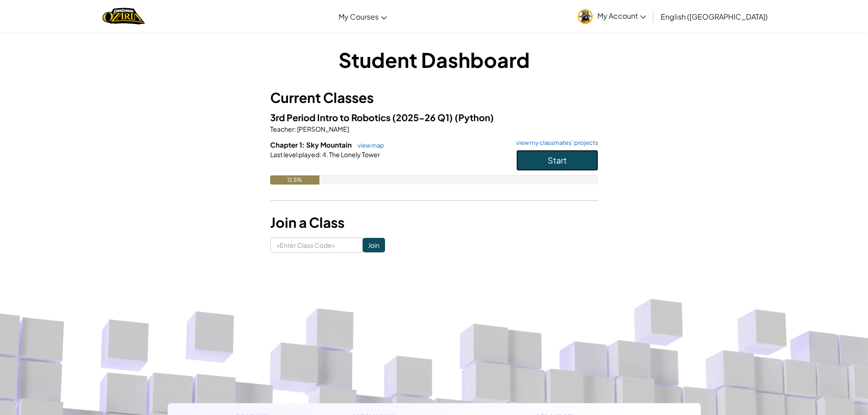  Describe the element at coordinates (295, 180) in the screenshot. I see `div: 12.5%` at that location.